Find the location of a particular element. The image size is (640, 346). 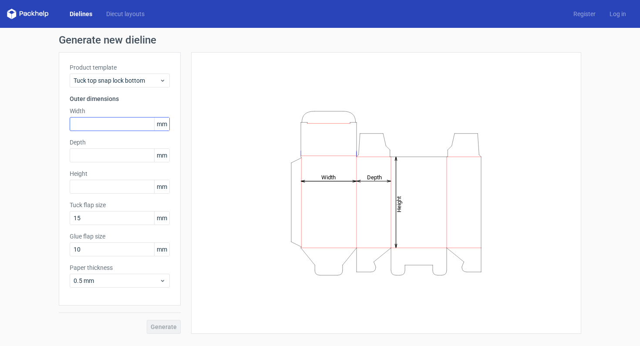

span: 0.5 mm is located at coordinates (116, 281).